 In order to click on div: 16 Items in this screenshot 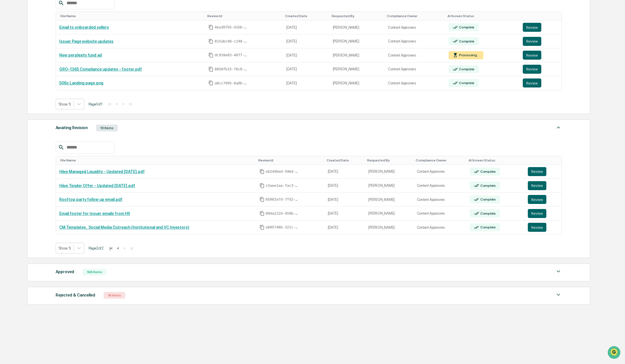, I will do `click(114, 295)`.